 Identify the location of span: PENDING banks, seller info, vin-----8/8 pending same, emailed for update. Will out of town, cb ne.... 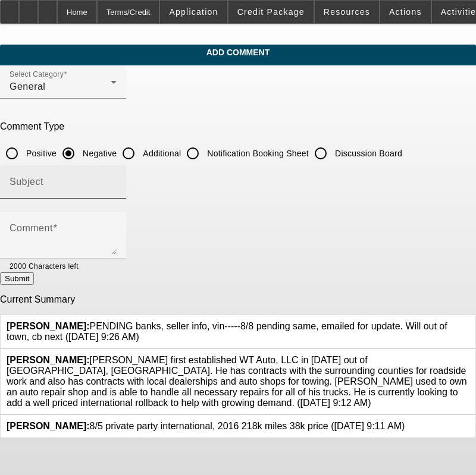
(227, 331).